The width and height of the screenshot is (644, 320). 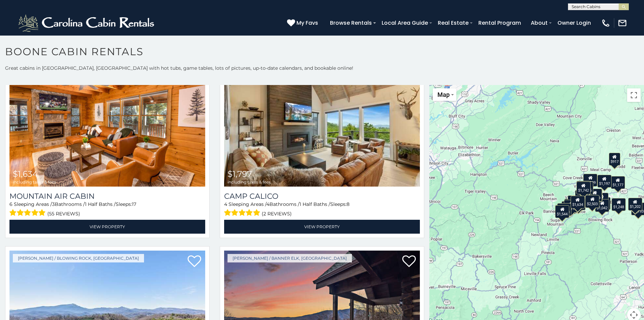 I want to click on button: Toggle fullscreen view, so click(x=634, y=95).